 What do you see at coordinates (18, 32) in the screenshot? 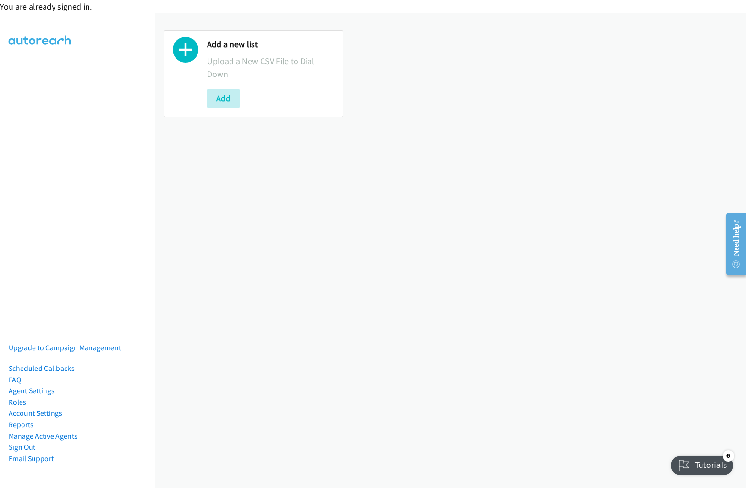
I see `div: Need help?` at bounding box center [18, 32].